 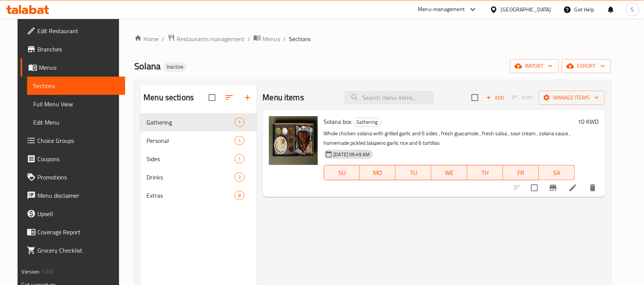 I want to click on span: 1.0.0, so click(x=47, y=272).